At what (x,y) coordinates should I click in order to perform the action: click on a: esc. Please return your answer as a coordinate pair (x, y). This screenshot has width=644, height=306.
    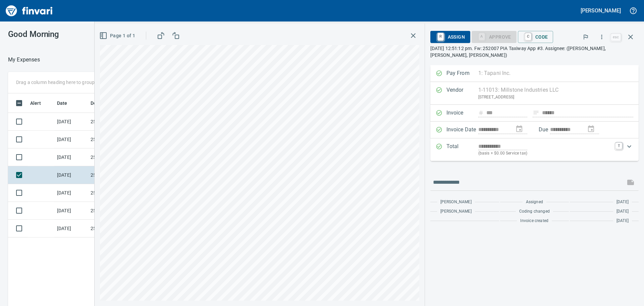
    Looking at the image, I should click on (616, 37).